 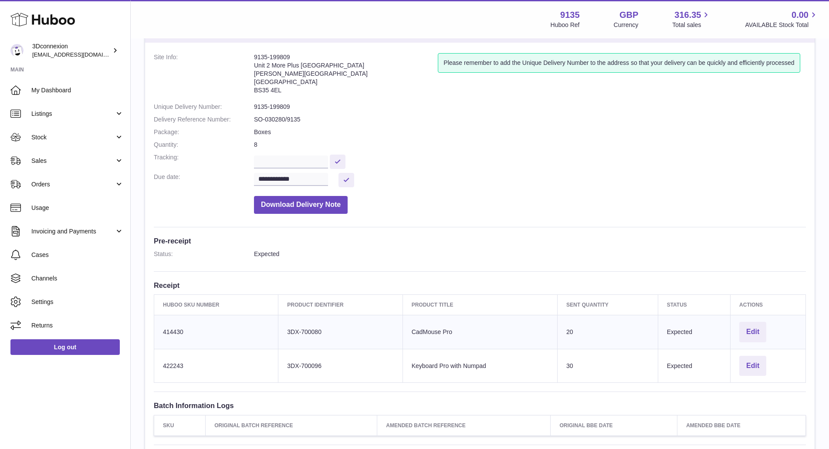 I want to click on span: Settings, so click(x=78, y=302).